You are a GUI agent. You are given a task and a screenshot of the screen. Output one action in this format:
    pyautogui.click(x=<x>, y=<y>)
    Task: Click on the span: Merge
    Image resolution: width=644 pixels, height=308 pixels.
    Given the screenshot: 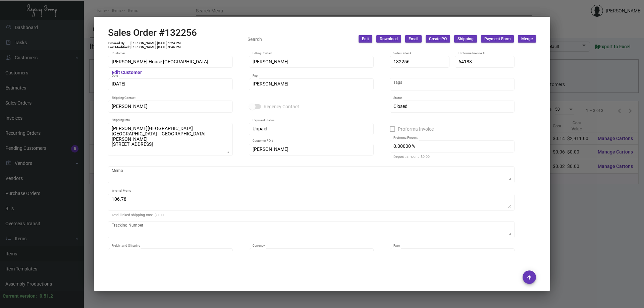 What is the action you would take?
    pyautogui.click(x=527, y=39)
    